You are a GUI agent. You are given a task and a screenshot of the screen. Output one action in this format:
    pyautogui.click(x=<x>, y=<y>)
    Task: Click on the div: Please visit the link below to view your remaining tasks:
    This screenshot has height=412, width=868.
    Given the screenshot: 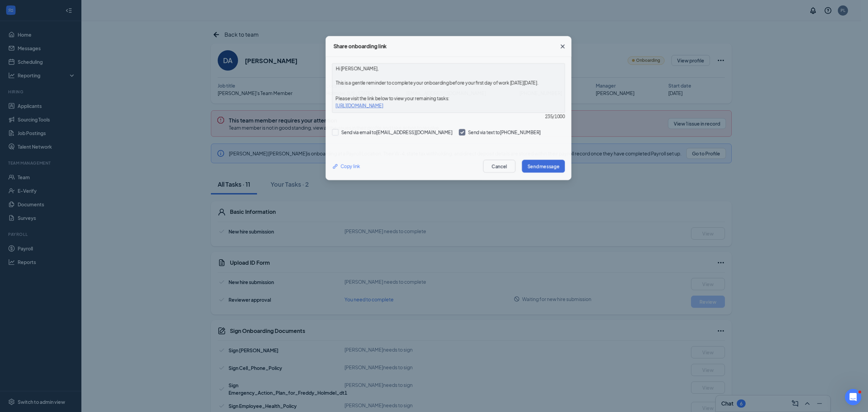 What is the action you would take?
    pyautogui.click(x=434, y=99)
    